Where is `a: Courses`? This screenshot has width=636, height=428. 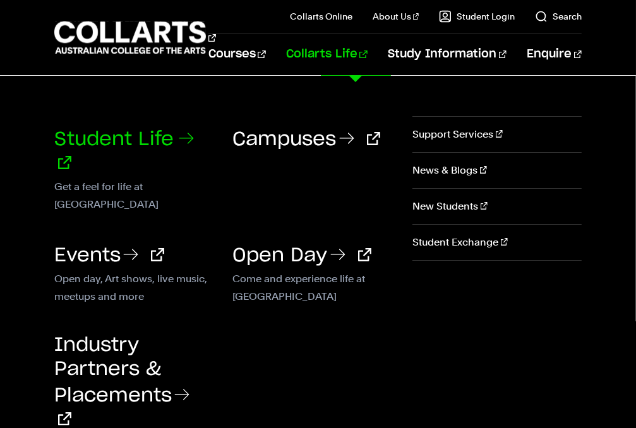 a: Courses is located at coordinates (237, 54).